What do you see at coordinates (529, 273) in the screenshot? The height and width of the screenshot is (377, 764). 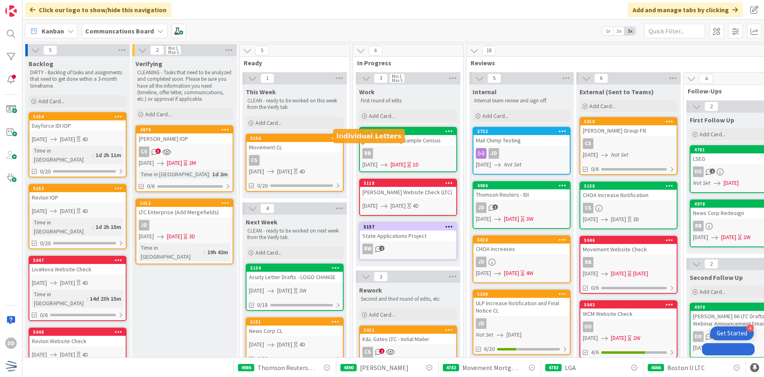 I see `div: 4W` at bounding box center [529, 273].